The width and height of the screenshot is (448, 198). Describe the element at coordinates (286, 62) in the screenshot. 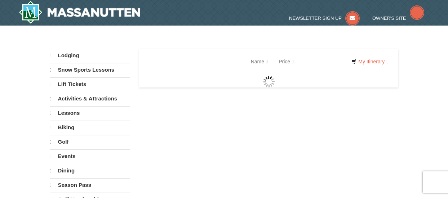

I see `a: Price` at that location.